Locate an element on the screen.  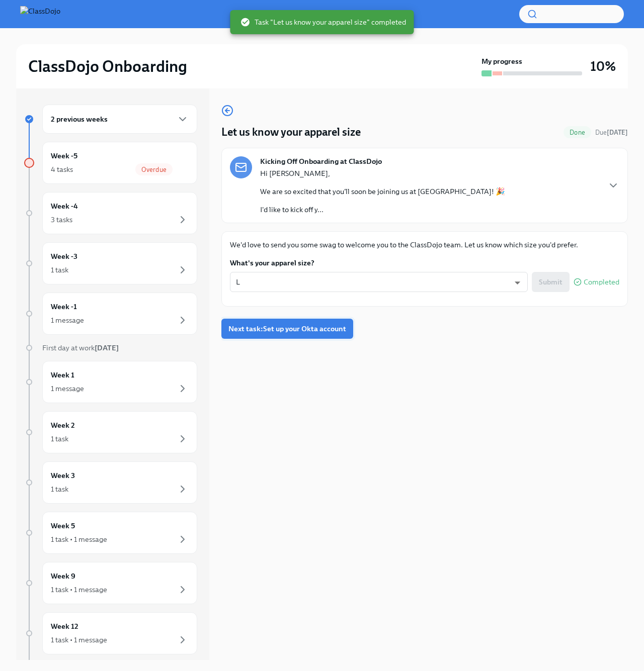
a: Week -11 message is located at coordinates (110, 314).